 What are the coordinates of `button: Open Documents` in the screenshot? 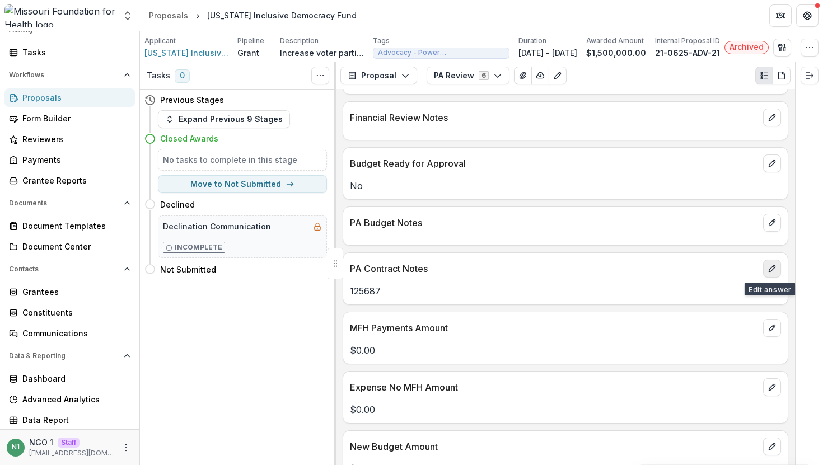 It's located at (69, 203).